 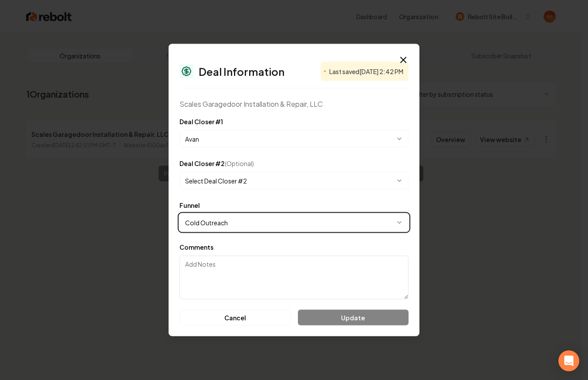 What do you see at coordinates (239, 164) in the screenshot?
I see `span: (Optional)` at bounding box center [239, 164].